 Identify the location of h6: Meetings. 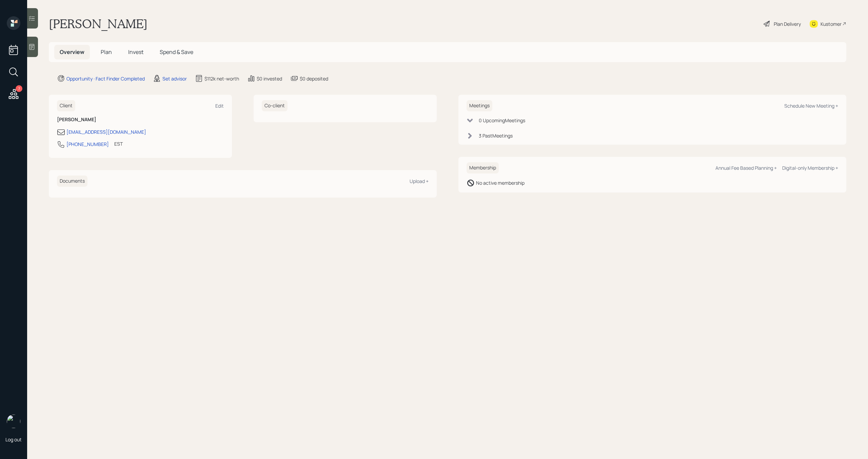
(479, 106).